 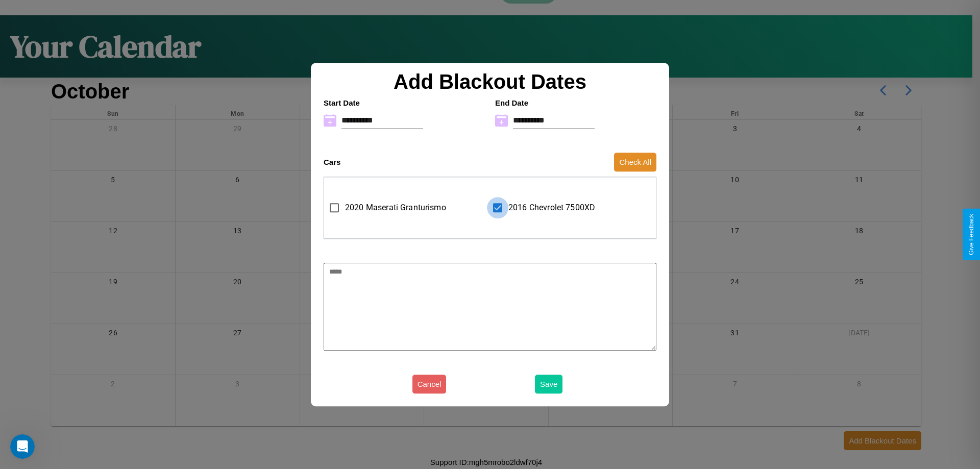 What do you see at coordinates (549, 384) in the screenshot?
I see `button: Save` at bounding box center [549, 384].